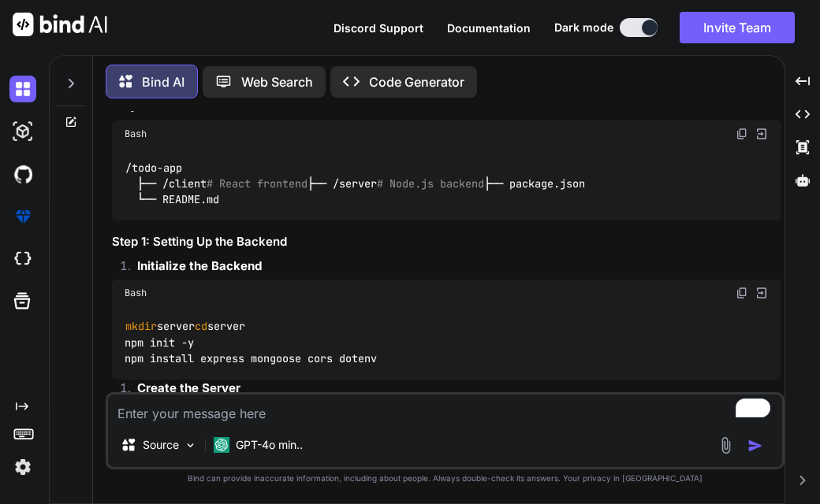 This screenshot has height=504, width=820. What do you see at coordinates (583, 28) in the screenshot?
I see `span: Dark mode` at bounding box center [583, 28].